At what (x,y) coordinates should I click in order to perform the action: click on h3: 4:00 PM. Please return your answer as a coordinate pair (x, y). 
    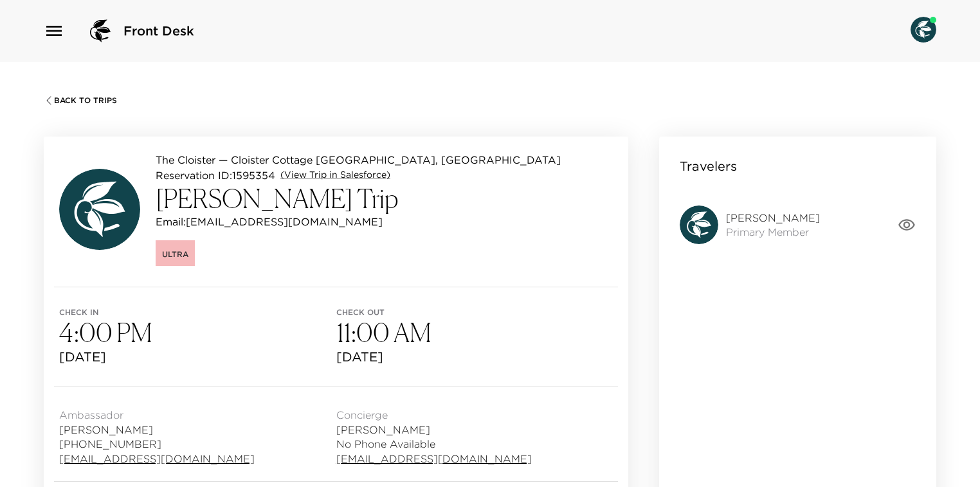
    Looking at the image, I should click on (197, 332).